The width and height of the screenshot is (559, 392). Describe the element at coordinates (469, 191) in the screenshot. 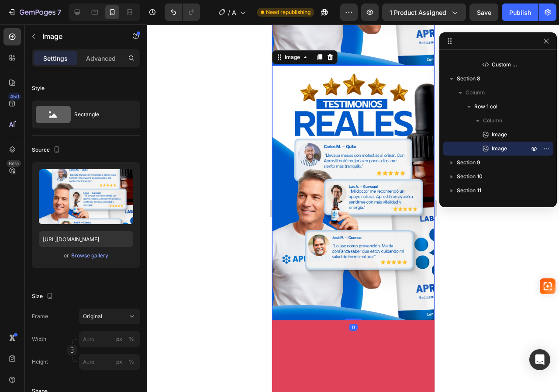

I see `span: Section 11` at that location.